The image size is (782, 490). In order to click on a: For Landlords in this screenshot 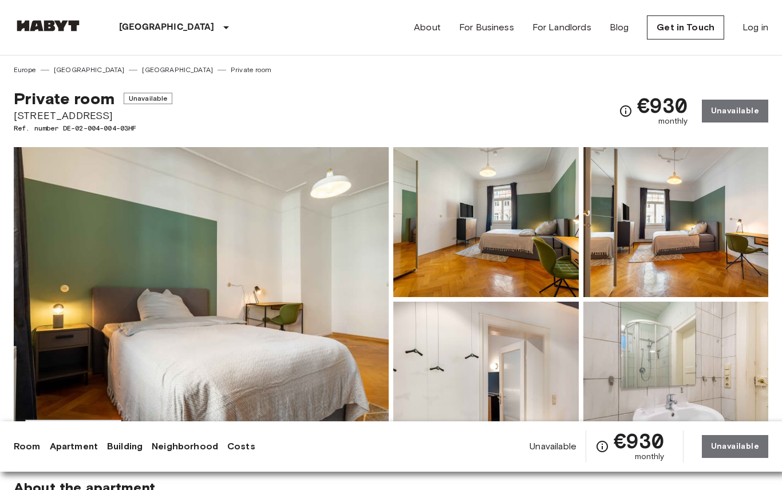, I will do `click(562, 27)`.